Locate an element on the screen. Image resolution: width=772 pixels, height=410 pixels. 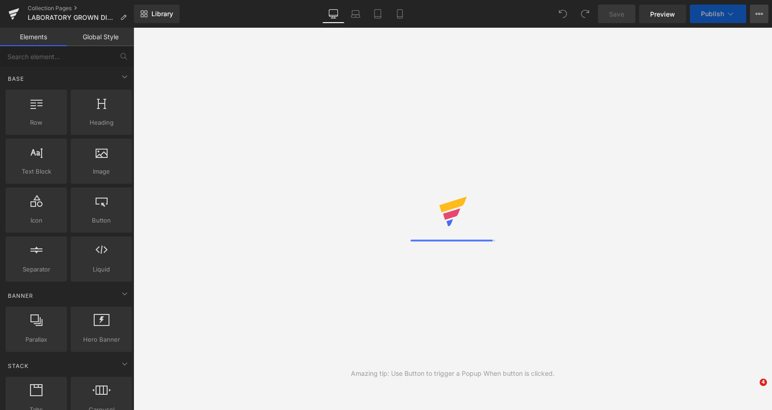
span: Preview is located at coordinates (663, 14).